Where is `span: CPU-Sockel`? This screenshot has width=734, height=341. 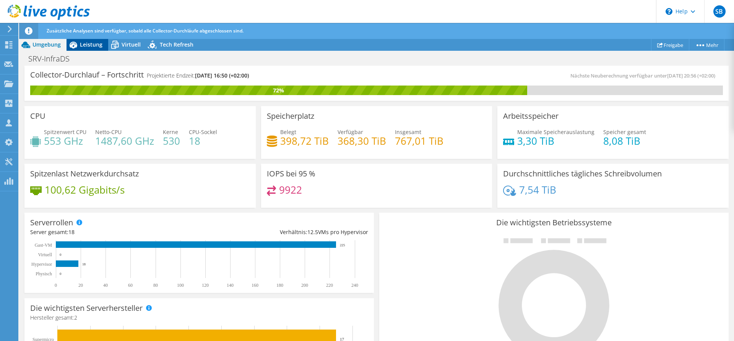
span: CPU-Sockel is located at coordinates (203, 132).